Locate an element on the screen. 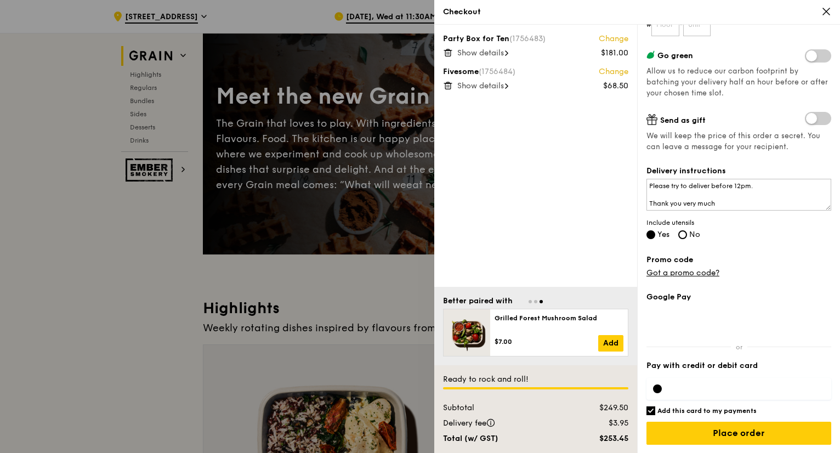  input: Unit is located at coordinates (697, 25).